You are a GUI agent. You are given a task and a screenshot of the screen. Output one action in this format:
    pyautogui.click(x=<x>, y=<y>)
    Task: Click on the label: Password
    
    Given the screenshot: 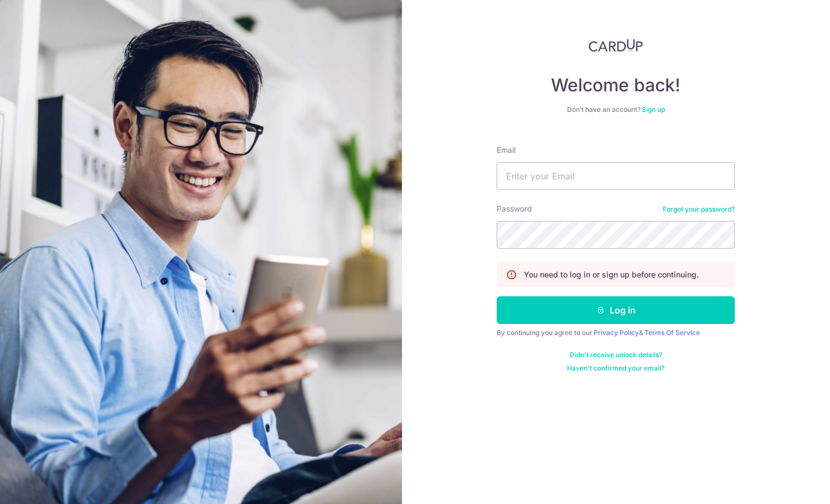 What is the action you would take?
    pyautogui.click(x=515, y=209)
    